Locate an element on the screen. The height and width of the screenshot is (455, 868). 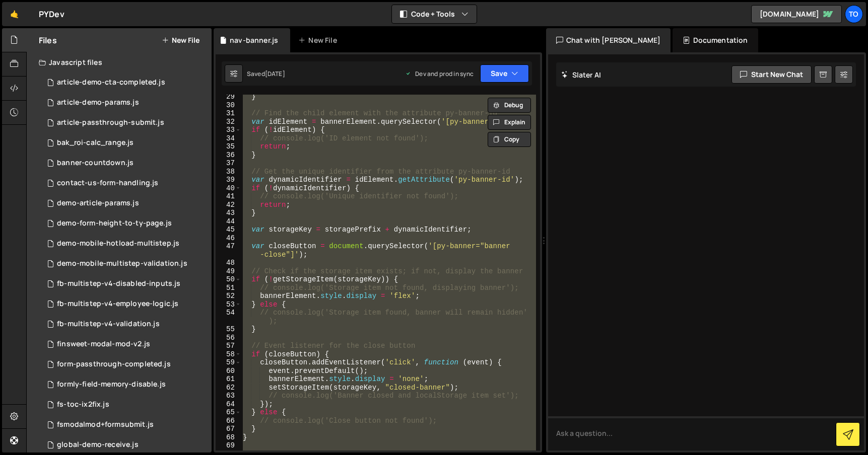
div: 41 is located at coordinates (228, 196).